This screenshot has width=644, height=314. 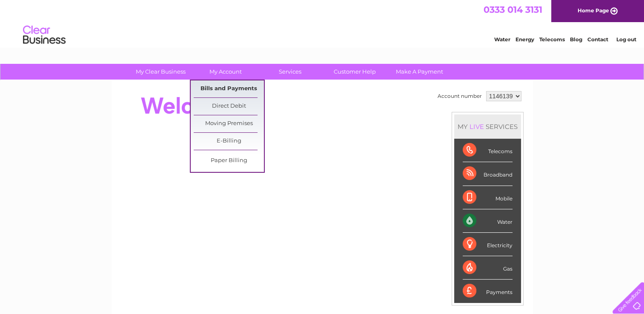 What do you see at coordinates (576, 39) in the screenshot?
I see `a: Blog` at bounding box center [576, 39].